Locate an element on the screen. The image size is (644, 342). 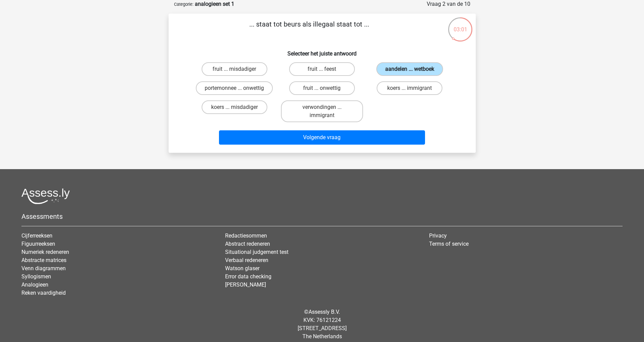
strong: analogieen set 1 is located at coordinates (215, 4).